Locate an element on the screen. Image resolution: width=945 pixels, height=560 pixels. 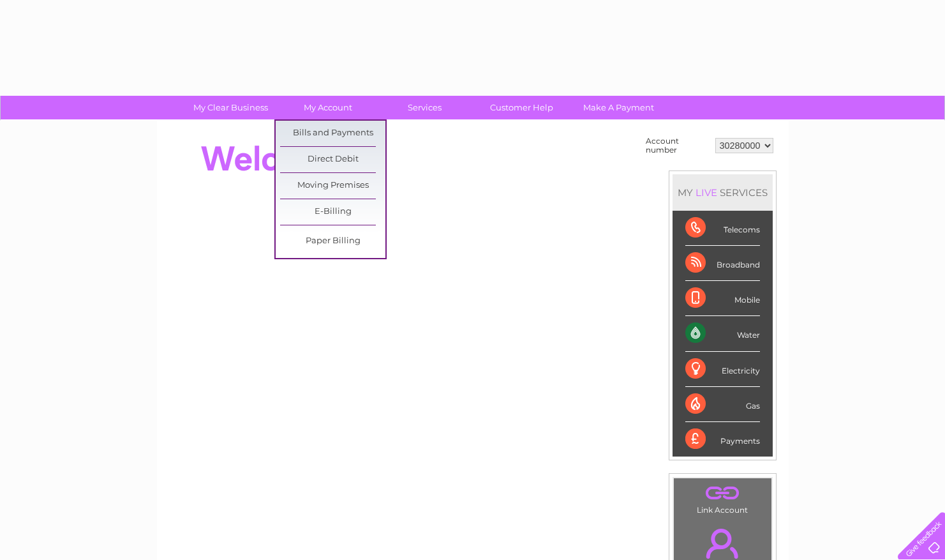
div: MY SERVICES is located at coordinates (722, 192).